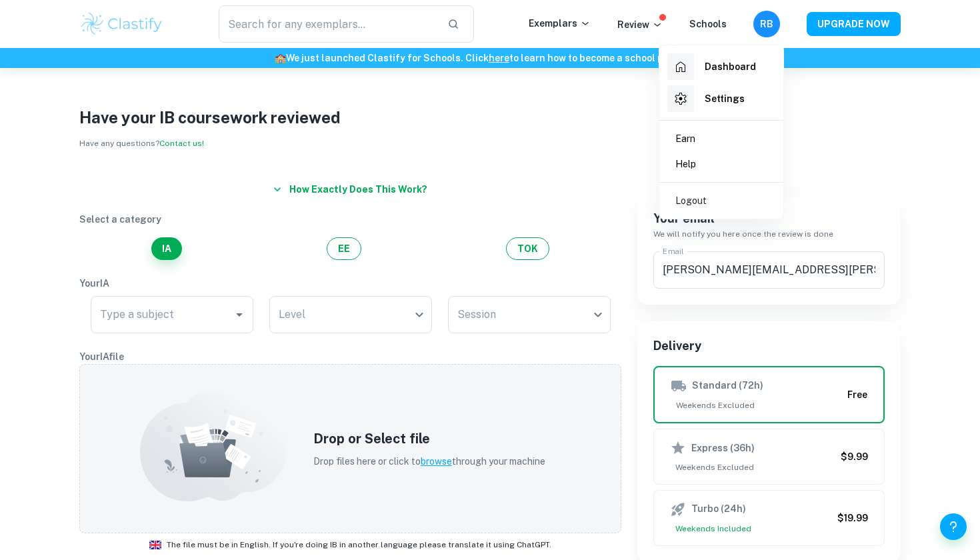 The width and height of the screenshot is (980, 560). Describe the element at coordinates (722, 99) in the screenshot. I see `a: Settings` at that location.